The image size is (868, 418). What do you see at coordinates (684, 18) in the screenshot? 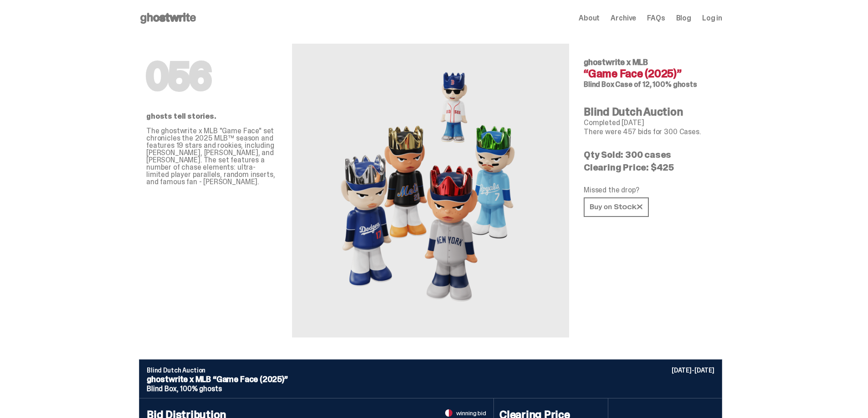
I see `a: Blog` at bounding box center [684, 18].